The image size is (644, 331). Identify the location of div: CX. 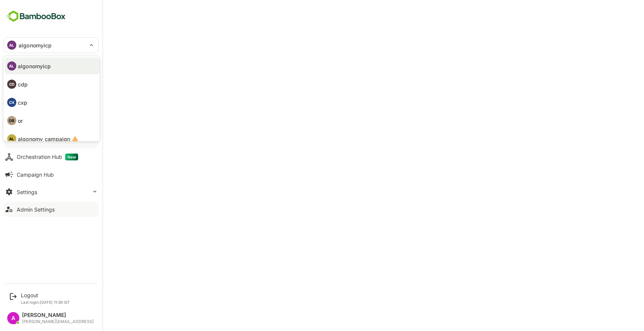
(12, 103).